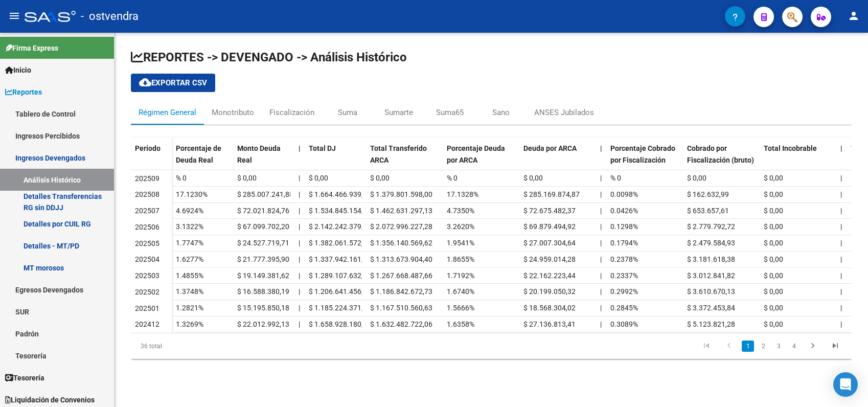 The height and width of the screenshot is (407, 868). What do you see at coordinates (711, 243) in the screenshot?
I see `span: $ 2.479.584,93` at bounding box center [711, 243].